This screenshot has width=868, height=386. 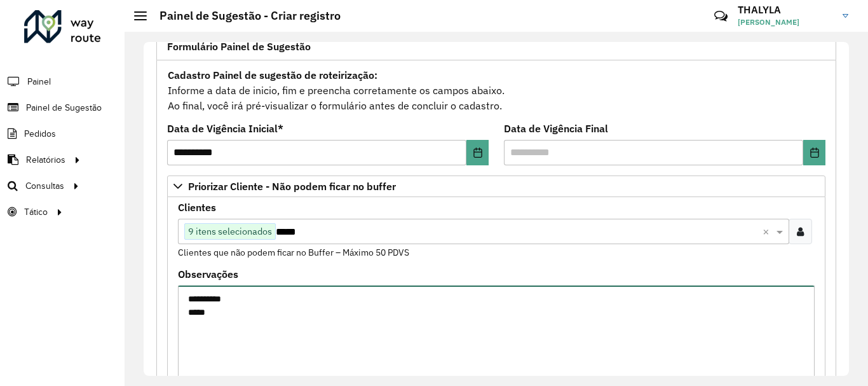 I want to click on span: Consultas, so click(x=44, y=185).